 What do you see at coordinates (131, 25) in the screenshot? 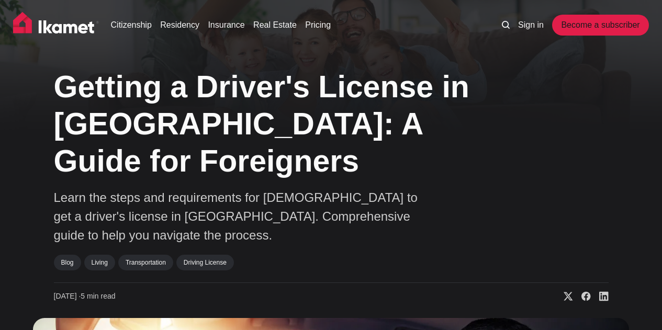
I see `a: Citizenship` at bounding box center [131, 25].